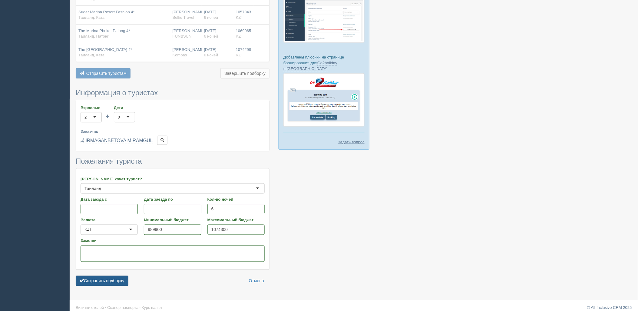  Describe the element at coordinates (152, 308) in the screenshot. I see `a: Курс валют` at that location.